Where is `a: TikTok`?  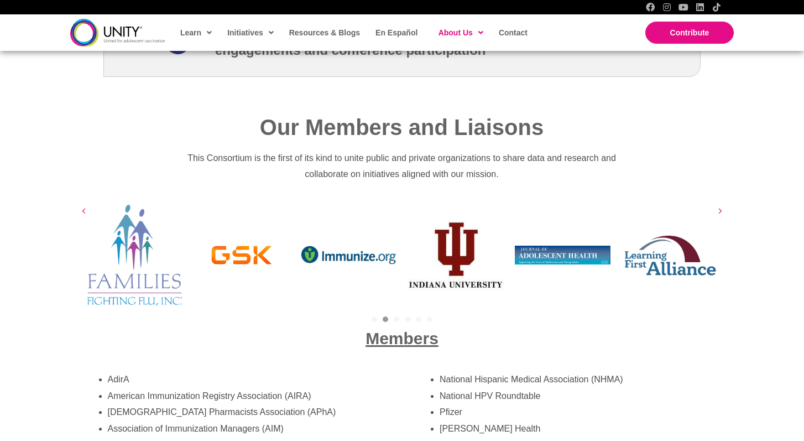 a: TikTok is located at coordinates (716, 7).